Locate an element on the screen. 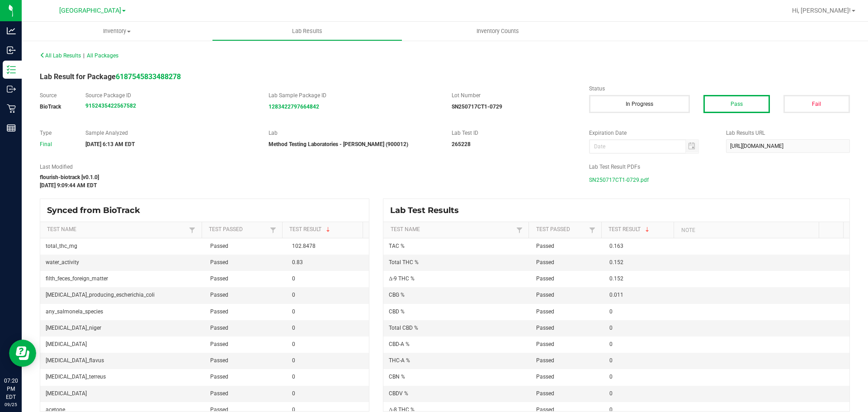 This screenshot has width=868, height=412. label: Sample Analyzed is located at coordinates (170, 133).